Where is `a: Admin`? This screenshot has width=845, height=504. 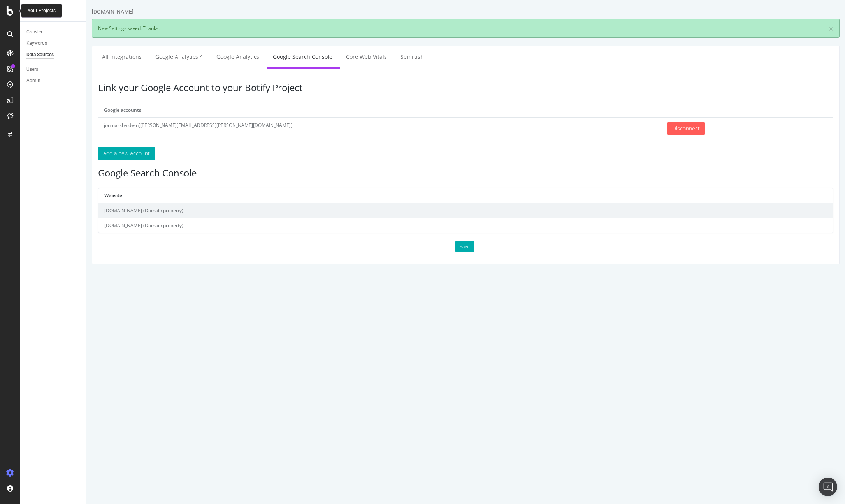
a: Admin is located at coordinates (54, 81).